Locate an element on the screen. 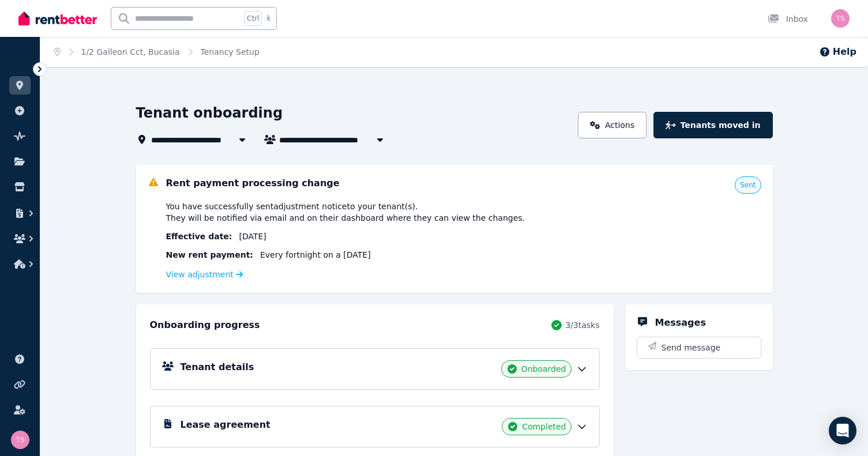  img: RentBetter is located at coordinates (57, 18).